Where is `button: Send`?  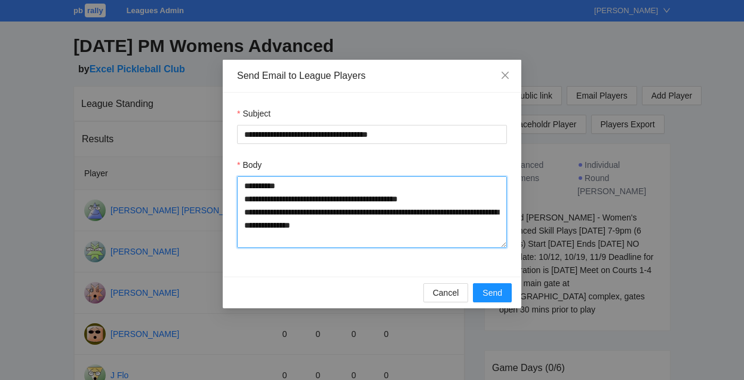
button: Send is located at coordinates (492, 293).